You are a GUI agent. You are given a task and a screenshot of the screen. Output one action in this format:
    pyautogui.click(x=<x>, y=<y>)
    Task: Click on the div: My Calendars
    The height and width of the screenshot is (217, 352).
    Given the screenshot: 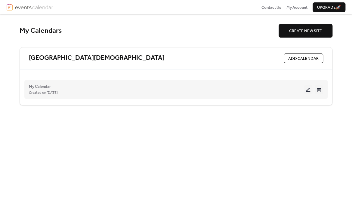 What is the action you would take?
    pyautogui.click(x=149, y=31)
    